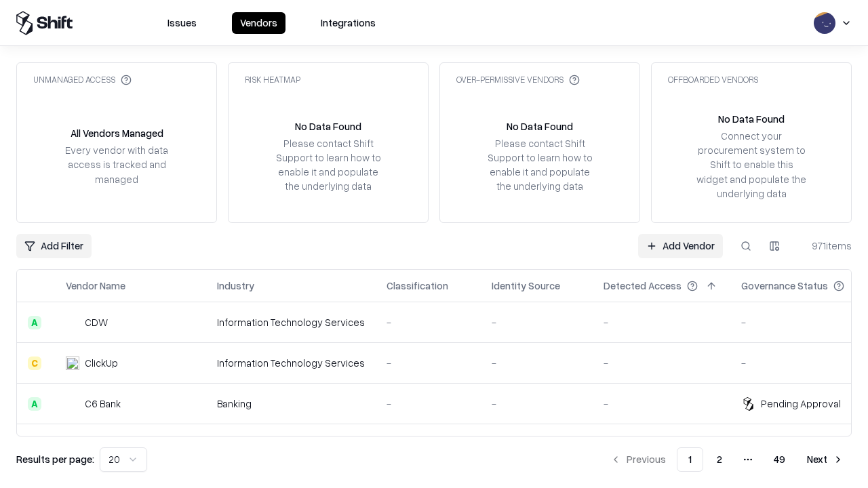  Describe the element at coordinates (182, 23) in the screenshot. I see `button: Issues` at that location.